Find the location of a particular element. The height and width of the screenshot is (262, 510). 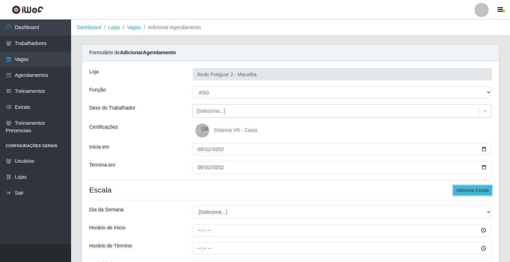

h4: Escala is located at coordinates (290, 190).